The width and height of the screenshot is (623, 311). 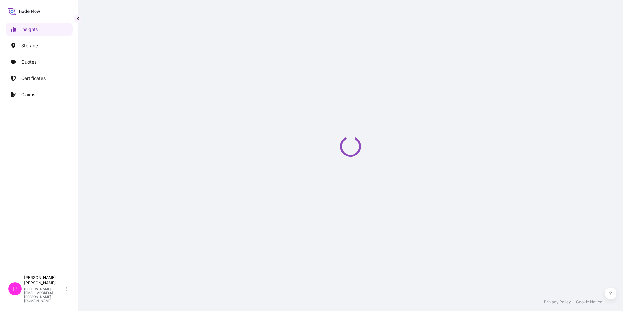 What do you see at coordinates (39, 94) in the screenshot?
I see `a: Claims` at bounding box center [39, 94].